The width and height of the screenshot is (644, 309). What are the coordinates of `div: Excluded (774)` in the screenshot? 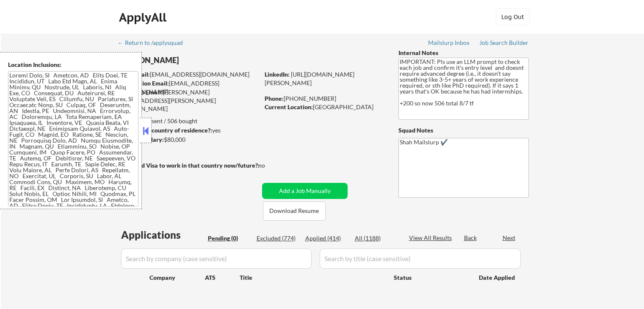 It's located at (277, 238).